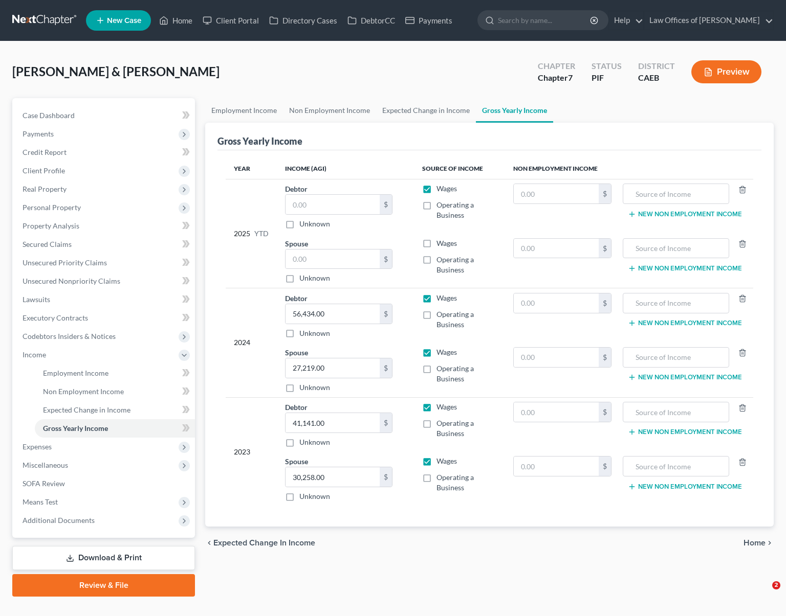 This screenshot has height=616, width=786. What do you see at coordinates (776, 586) in the screenshot?
I see `span: 2` at bounding box center [776, 586].